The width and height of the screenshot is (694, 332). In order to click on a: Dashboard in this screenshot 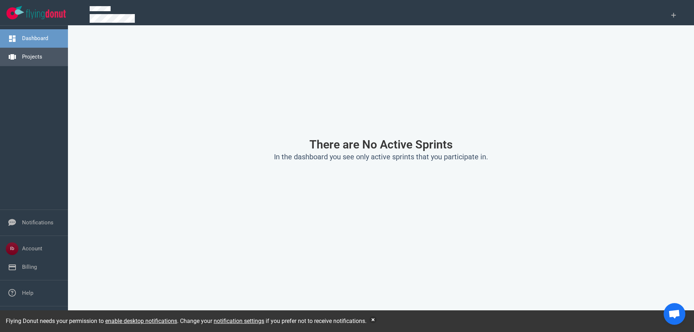, I will do `click(35, 38)`.